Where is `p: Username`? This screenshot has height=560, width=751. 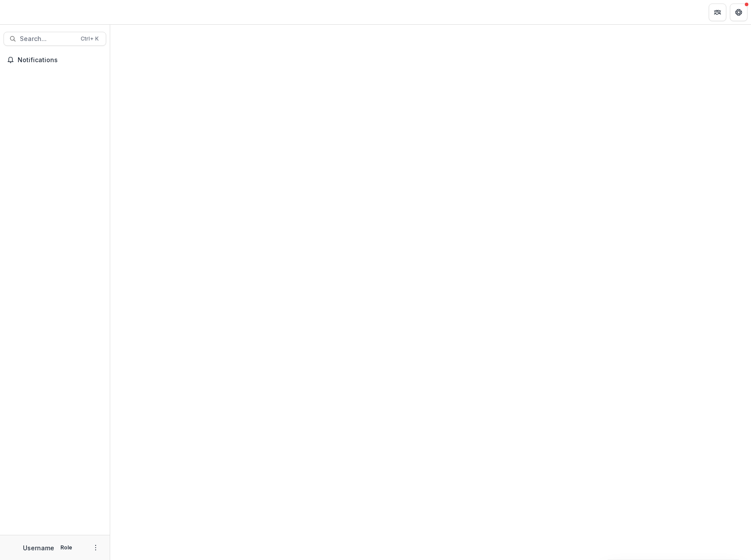 p: Username is located at coordinates (39, 548).